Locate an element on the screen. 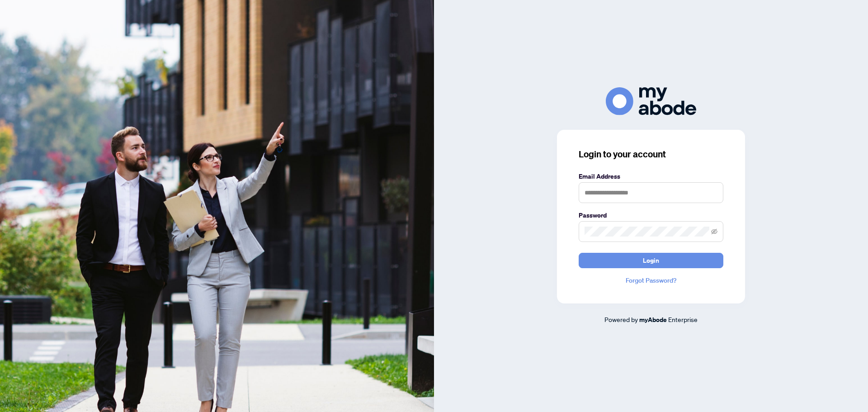 This screenshot has width=868, height=412. span: Login is located at coordinates (651, 261).